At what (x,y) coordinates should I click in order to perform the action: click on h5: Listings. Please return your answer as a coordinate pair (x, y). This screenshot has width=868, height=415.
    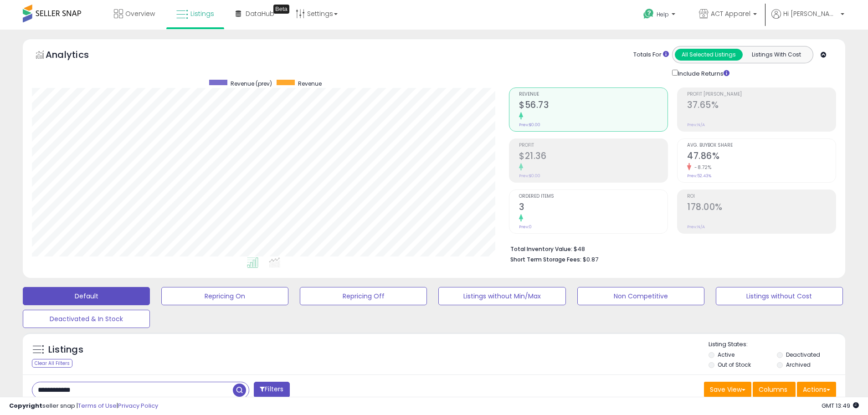
    Looking at the image, I should click on (66, 350).